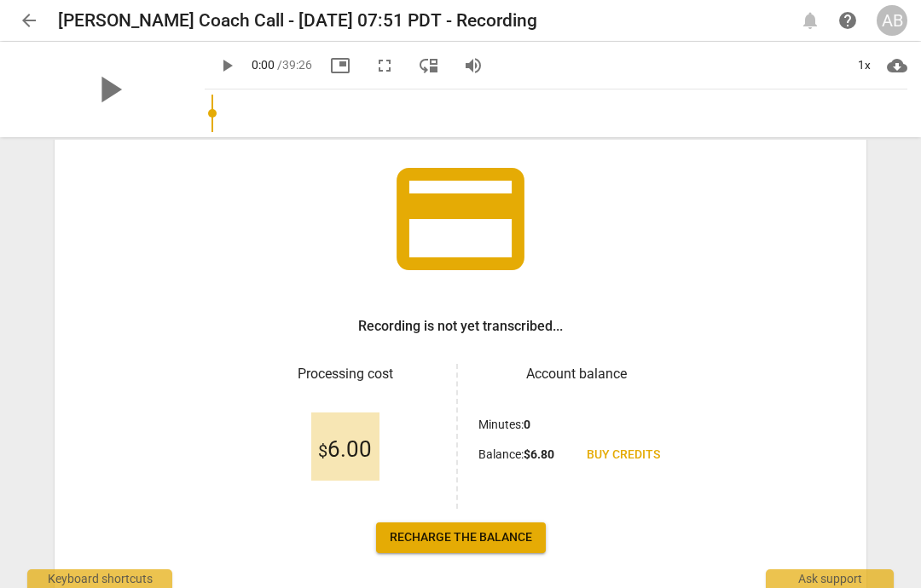 The image size is (921, 588). What do you see at coordinates (623, 456) in the screenshot?
I see `a: Buy credits` at bounding box center [623, 456].